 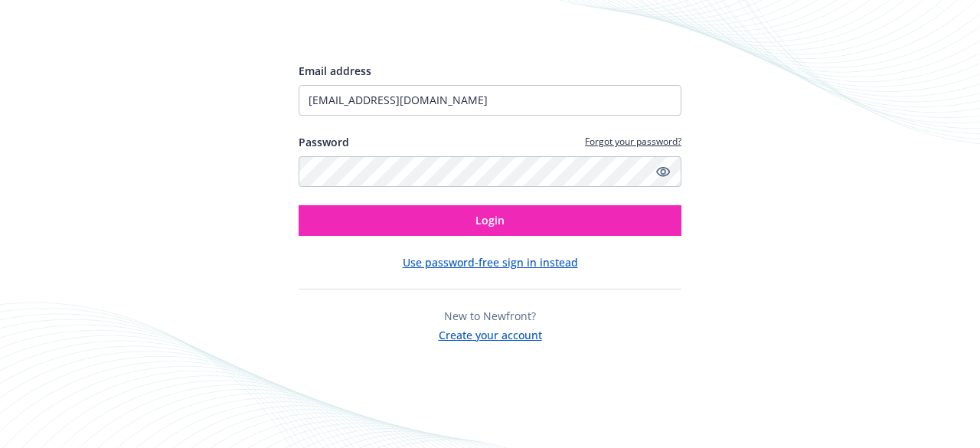 What do you see at coordinates (334, 70) in the screenshot?
I see `span: Email address` at bounding box center [334, 70].